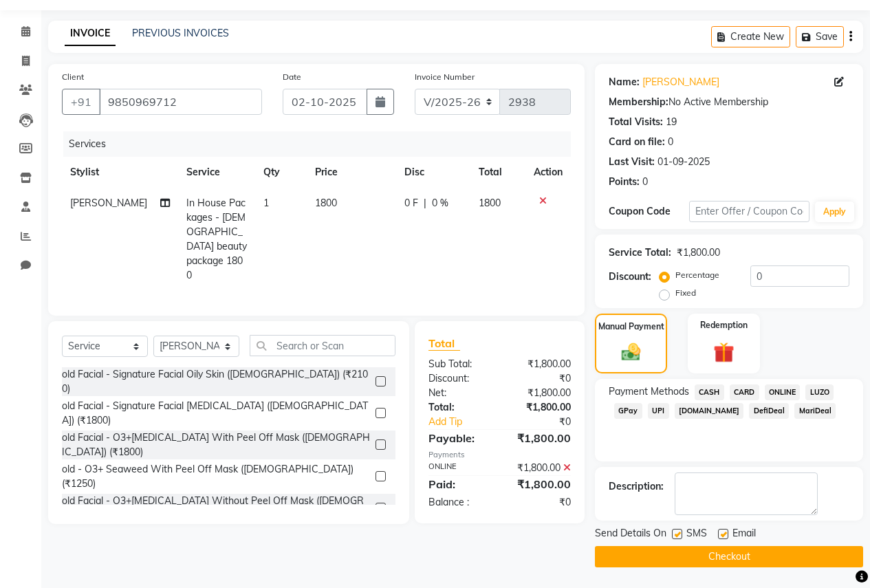 Image resolution: width=870 pixels, height=588 pixels. What do you see at coordinates (459, 502) in the screenshot?
I see `div: Balance :` at bounding box center [459, 502].